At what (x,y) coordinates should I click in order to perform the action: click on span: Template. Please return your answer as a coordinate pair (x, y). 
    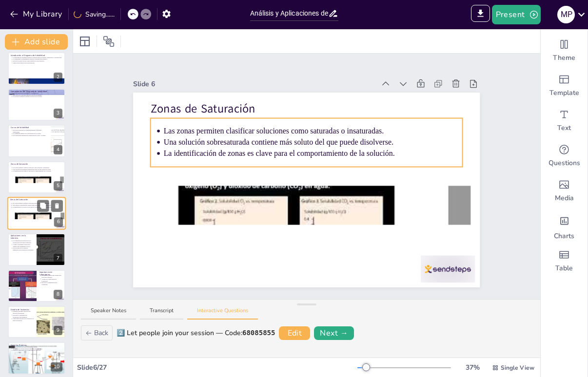
    Looking at the image, I should click on (564, 93).